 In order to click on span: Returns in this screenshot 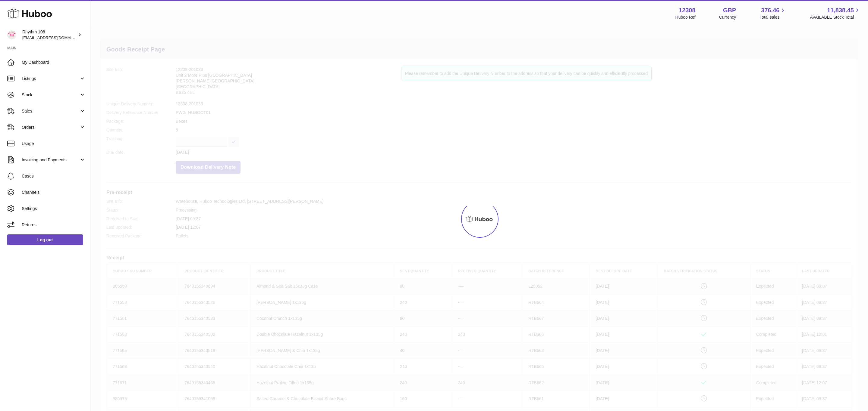, I will do `click(54, 225)`.